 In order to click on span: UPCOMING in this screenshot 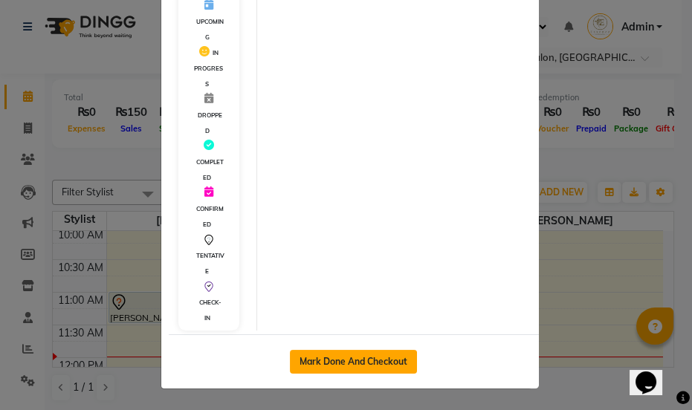, I will do `click(209, 29)`.